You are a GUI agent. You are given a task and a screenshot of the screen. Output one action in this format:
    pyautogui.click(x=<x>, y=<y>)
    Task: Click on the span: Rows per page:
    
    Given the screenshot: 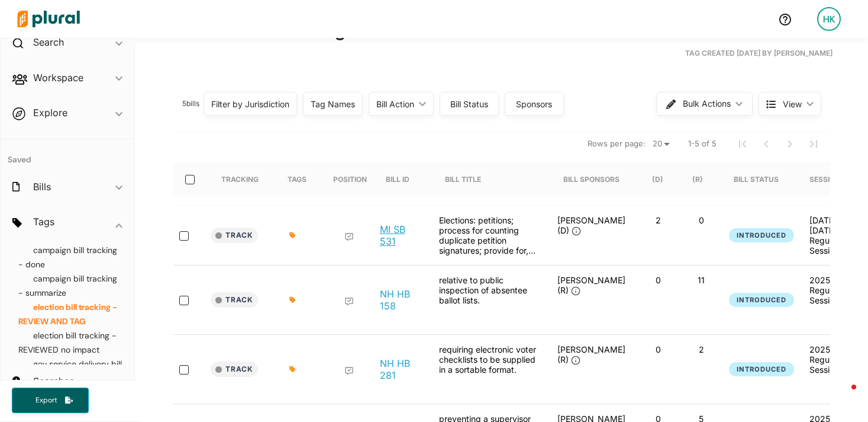 What is the action you would take?
    pyautogui.click(x=616, y=144)
    